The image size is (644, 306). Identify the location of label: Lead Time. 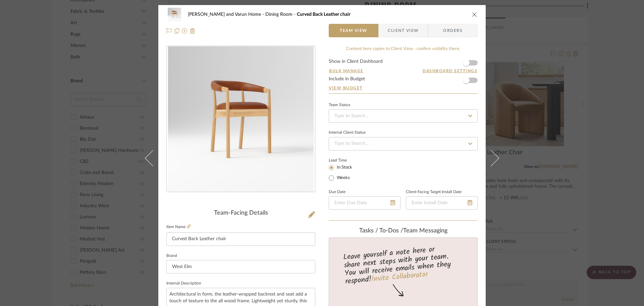
(346, 160).